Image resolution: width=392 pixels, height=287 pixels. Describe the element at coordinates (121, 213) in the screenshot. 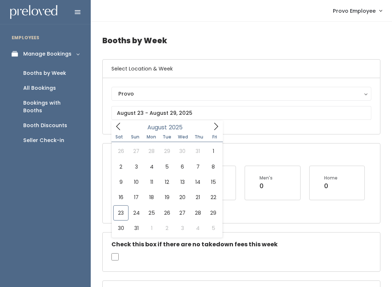

I see `span: August 23, 2025` at that location.